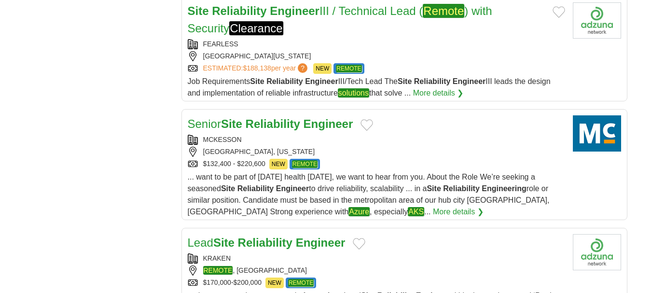  I want to click on em: solutions, so click(353, 93).